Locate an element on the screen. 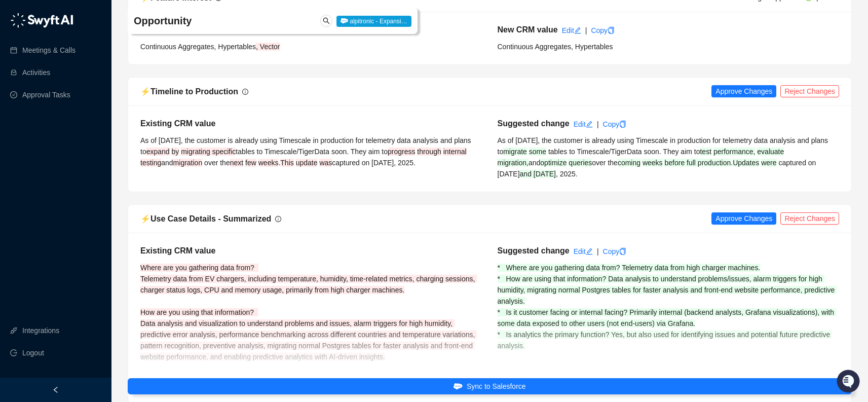 Image resolution: width=868 pixels, height=402 pixels. button: Start new chat is located at coordinates (179, 101).